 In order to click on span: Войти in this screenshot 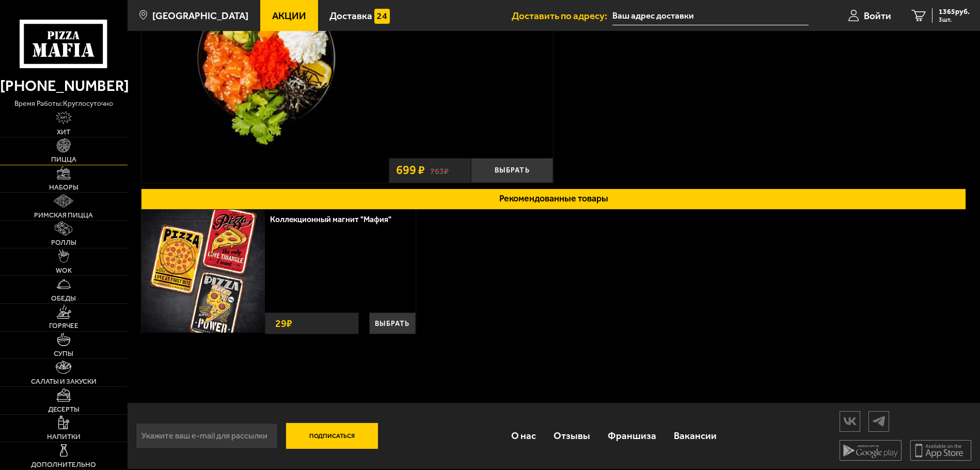, I will do `click(877, 15)`.